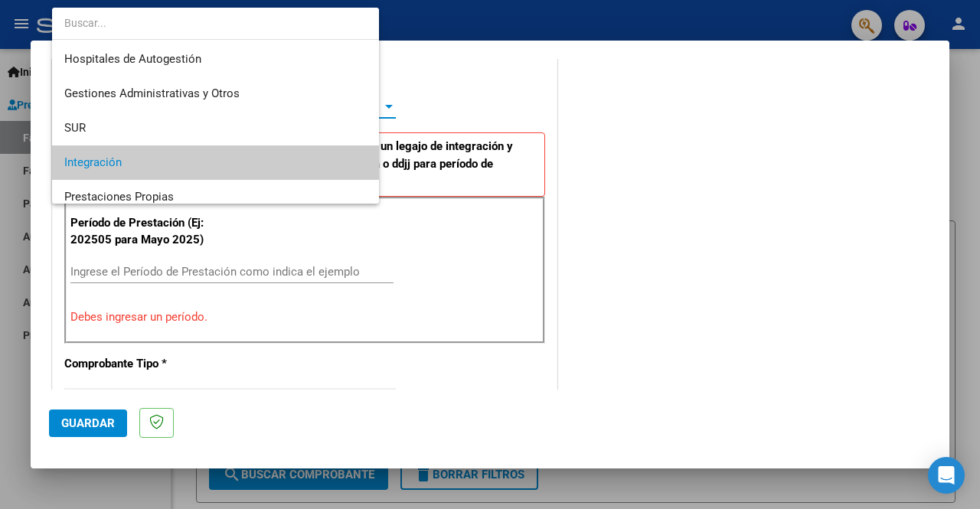 The width and height of the screenshot is (980, 509). Describe the element at coordinates (75, 128) in the screenshot. I see `span: SUR` at that location.